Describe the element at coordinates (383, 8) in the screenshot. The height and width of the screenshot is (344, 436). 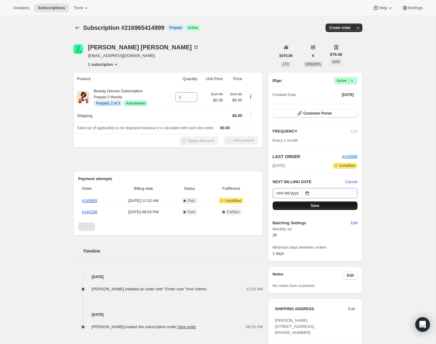
I see `button: Help` at that location.